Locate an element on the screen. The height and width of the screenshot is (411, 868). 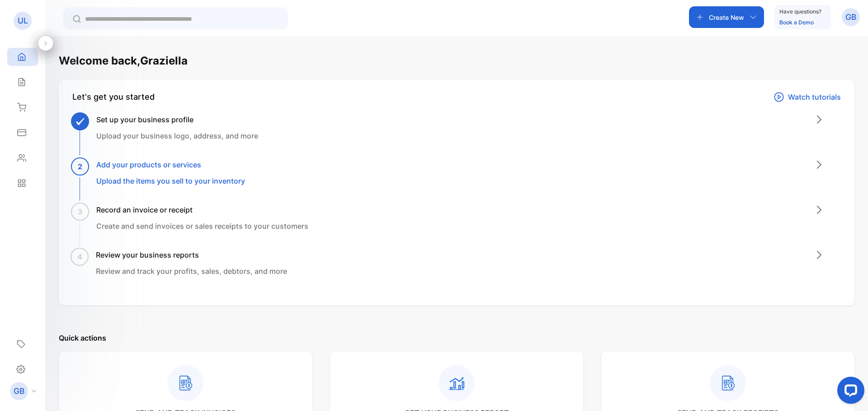
p: Watch tutorials is located at coordinates (814, 97).